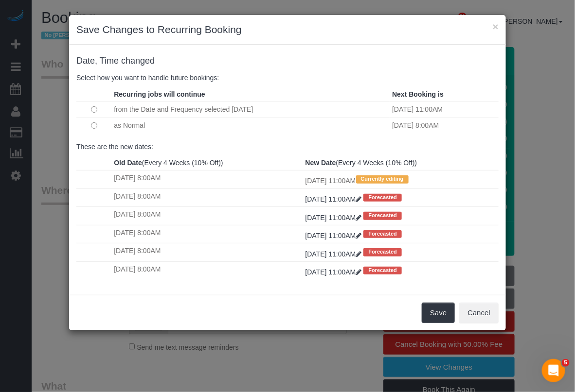  Describe the element at coordinates (287, 147) in the screenshot. I see `p: These are the new dates:` at that location.